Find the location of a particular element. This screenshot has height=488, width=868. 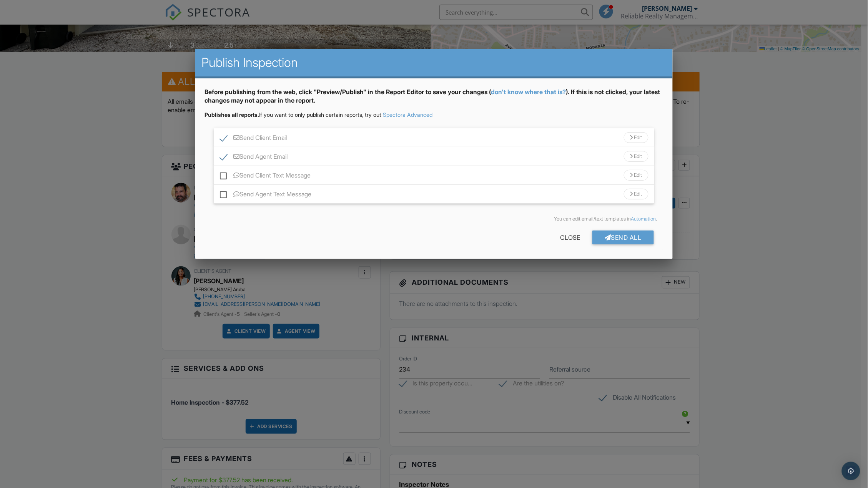

a: Spectora Advanced is located at coordinates (407, 114).